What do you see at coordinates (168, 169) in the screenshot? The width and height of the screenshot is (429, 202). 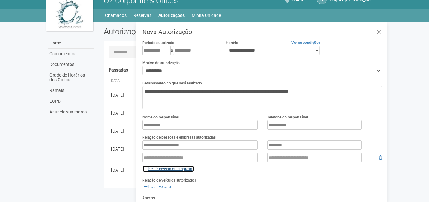 I see `a: Incluir pessoa ou empresa` at bounding box center [168, 169].